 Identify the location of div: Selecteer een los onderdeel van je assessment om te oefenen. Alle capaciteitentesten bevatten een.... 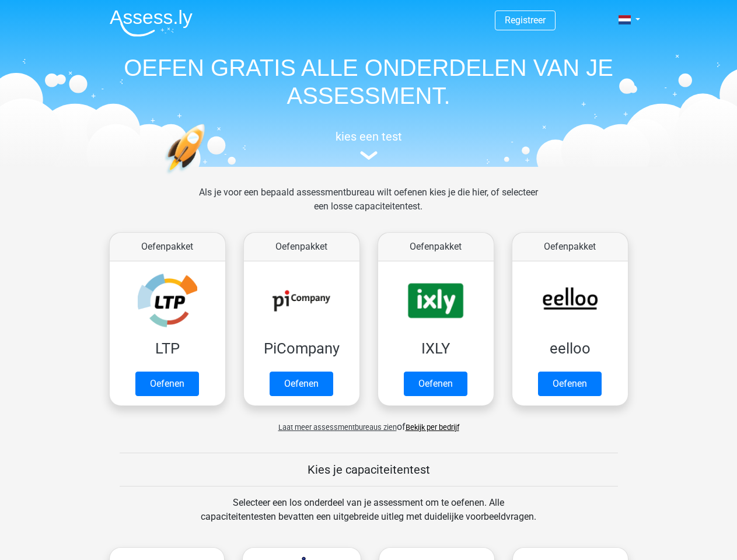
(368, 517).